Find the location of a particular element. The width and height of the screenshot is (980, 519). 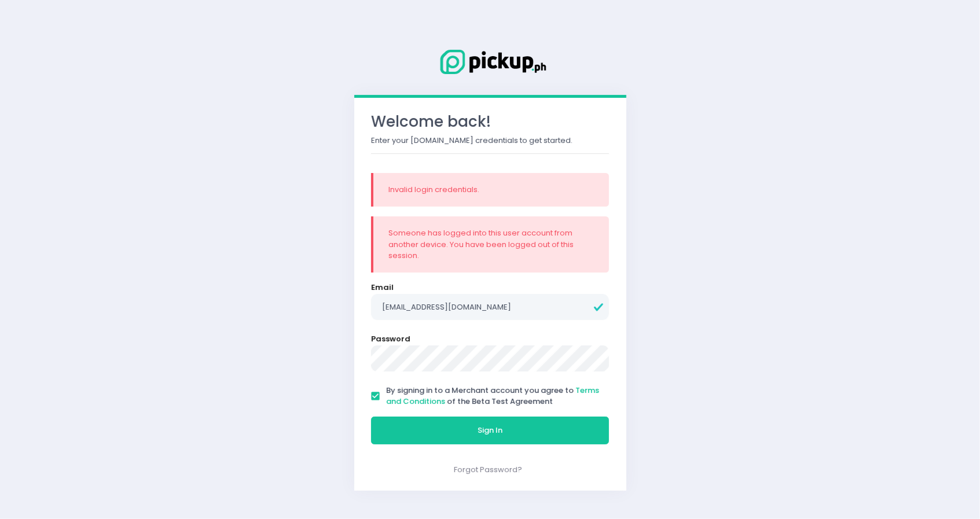

span: Sign In is located at coordinates (490, 430).